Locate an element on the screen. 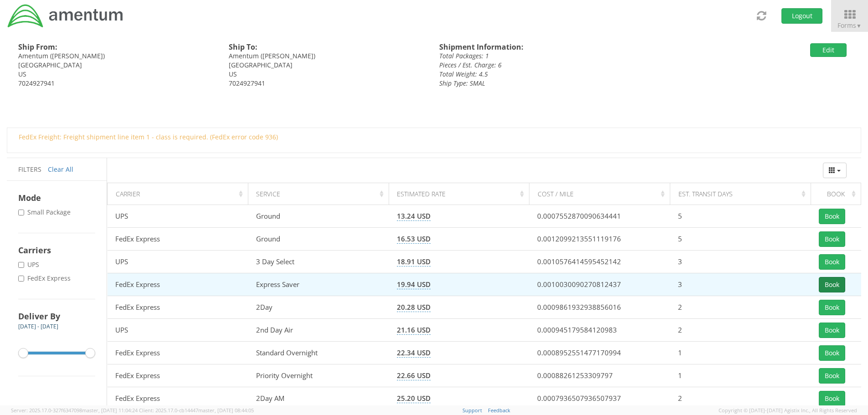 This screenshot has height=415, width=868. img: dyn-intl-logo-049831509241104b2a82.png is located at coordinates (65, 16).